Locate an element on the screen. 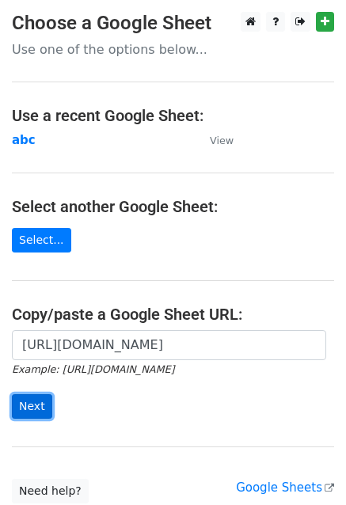 The width and height of the screenshot is (346, 505). p: Use one of the options below... is located at coordinates (172, 49).